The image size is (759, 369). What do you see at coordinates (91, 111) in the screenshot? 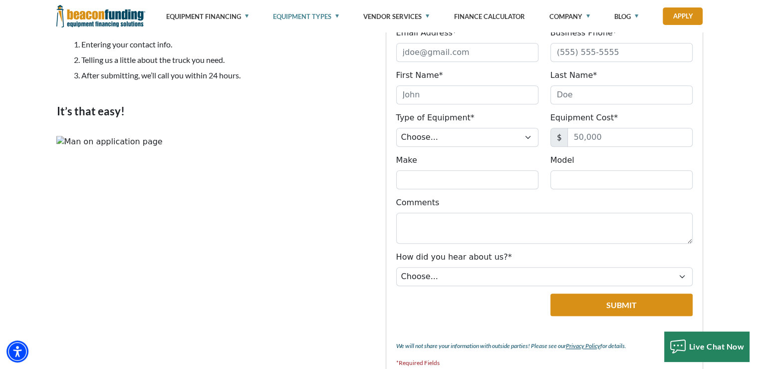
I see `strong: It’s that easy!` at bounding box center [91, 111].